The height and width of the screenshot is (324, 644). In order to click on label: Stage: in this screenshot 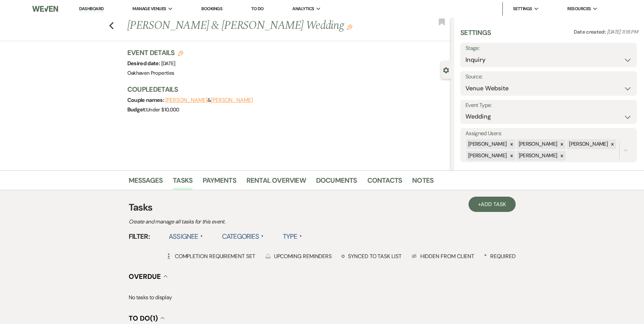, I will do `click(548, 48)`.